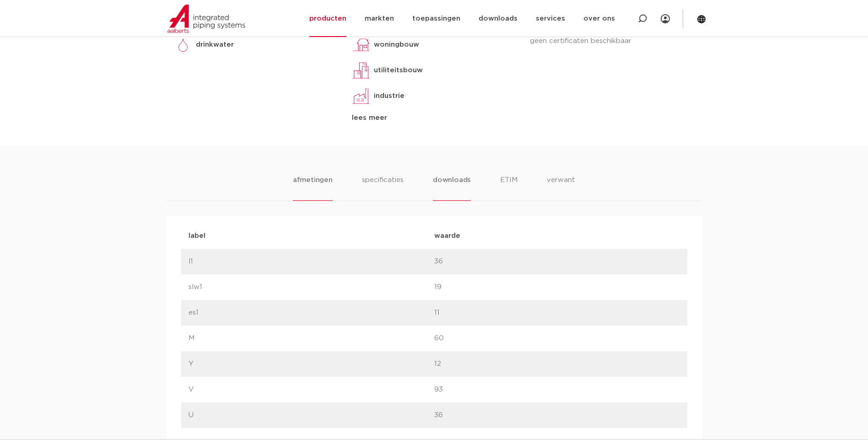 This screenshot has height=440, width=868. I want to click on img: industrie, so click(361, 96).